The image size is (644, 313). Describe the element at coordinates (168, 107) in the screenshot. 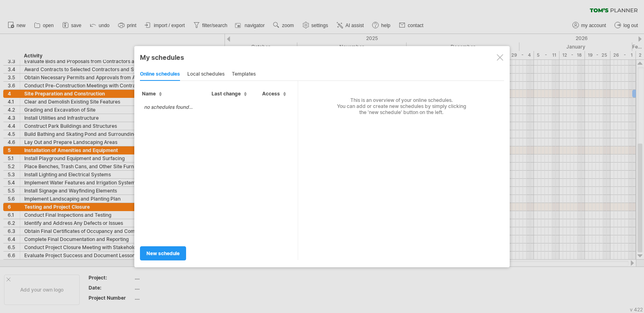

I see `td: no schedules found...` at that location.